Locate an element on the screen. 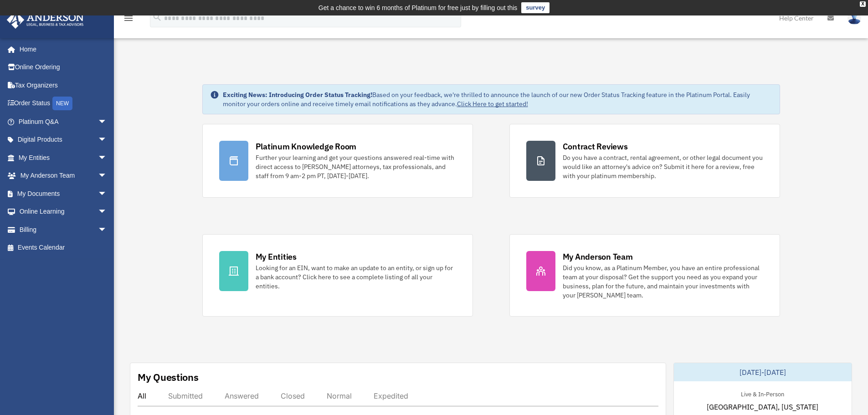 Image resolution: width=868 pixels, height=415 pixels. div: Platinum Knowledge Room is located at coordinates (306, 146).